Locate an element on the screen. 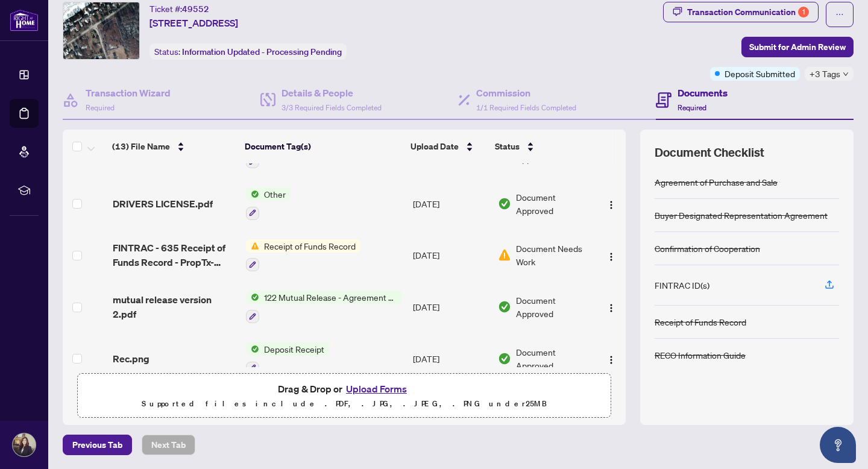 This screenshot has height=469, width=868. span: 3/3 Required Fields Completed is located at coordinates (332, 107).